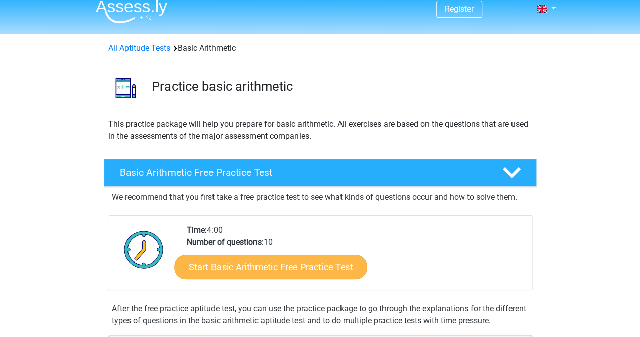 The image size is (640, 337). I want to click on div: After the free practice aptitude test, you can use the practice package to go through the explana..., so click(320, 314).